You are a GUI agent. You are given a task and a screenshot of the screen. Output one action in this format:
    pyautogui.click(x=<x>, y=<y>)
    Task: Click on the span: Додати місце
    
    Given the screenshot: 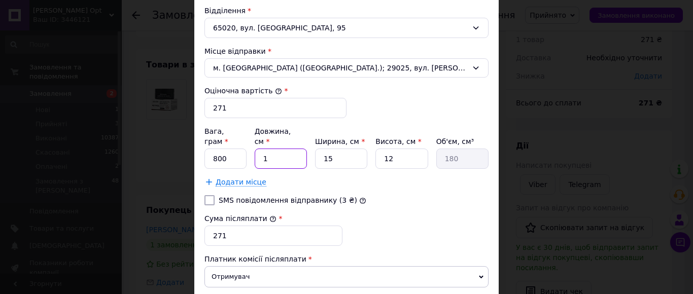 What is the action you would take?
    pyautogui.click(x=241, y=182)
    